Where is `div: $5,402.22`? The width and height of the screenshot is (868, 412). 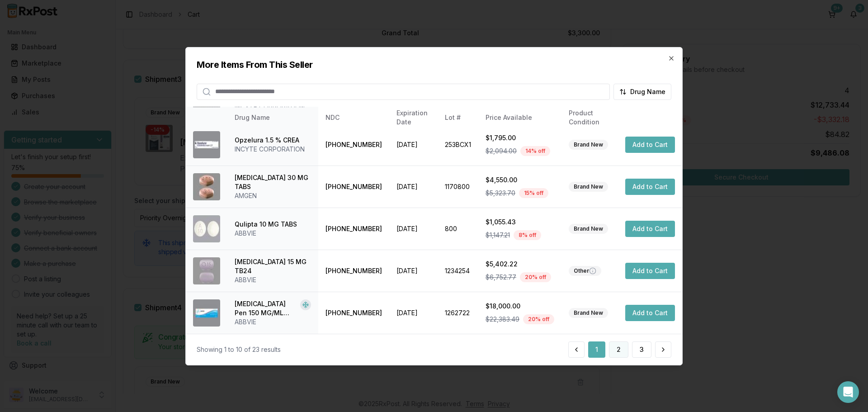 div: $5,402.22 is located at coordinates (520, 264).